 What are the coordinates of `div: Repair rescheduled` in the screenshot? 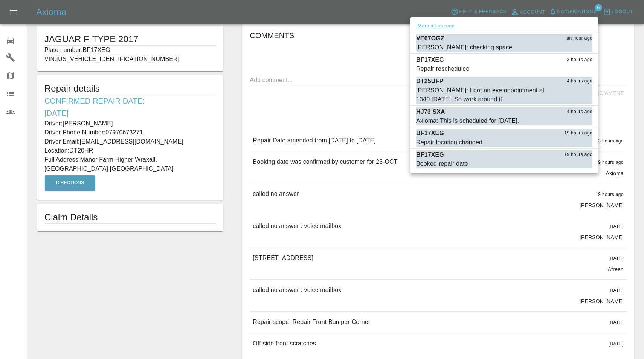 It's located at (442, 69).